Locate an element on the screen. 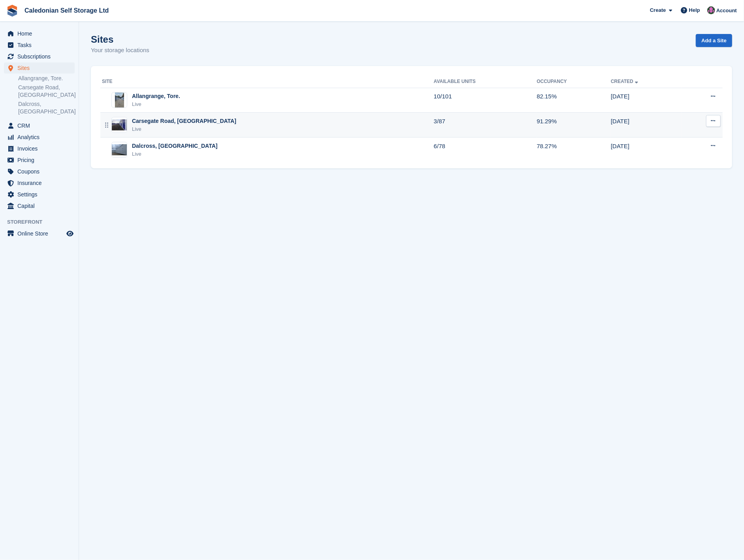  span: Coupons is located at coordinates (41, 172).